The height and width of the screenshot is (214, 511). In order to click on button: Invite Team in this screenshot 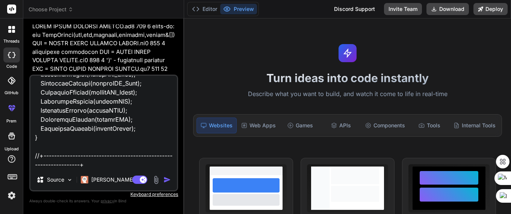, I will do `click(403, 9)`.